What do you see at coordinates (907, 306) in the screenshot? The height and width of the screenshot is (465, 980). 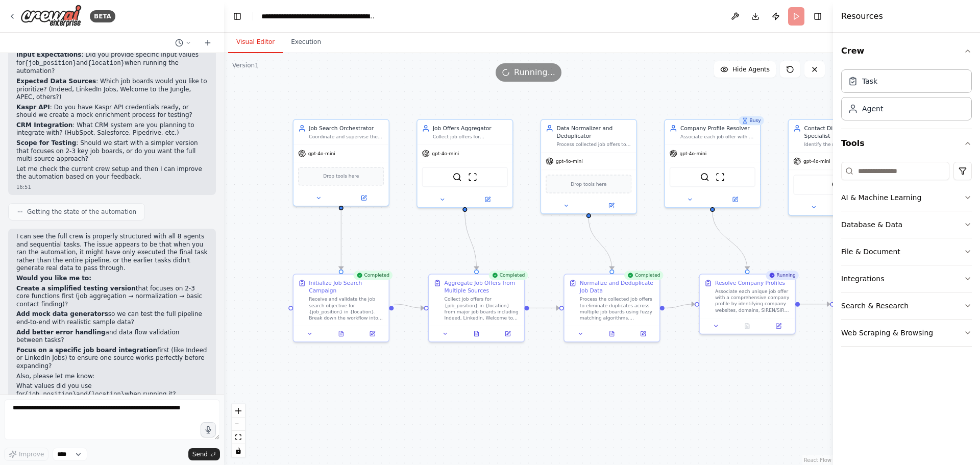 I see `button: Search & Research` at bounding box center [907, 306].